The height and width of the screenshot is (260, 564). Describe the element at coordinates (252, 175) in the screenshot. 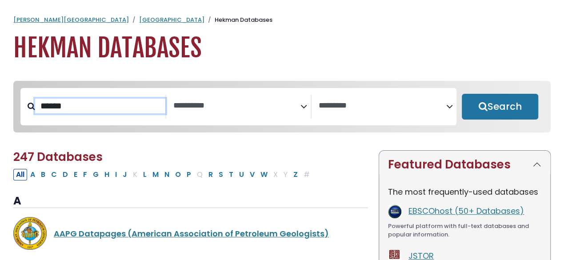

I see `button: Filter Results V` at that location.